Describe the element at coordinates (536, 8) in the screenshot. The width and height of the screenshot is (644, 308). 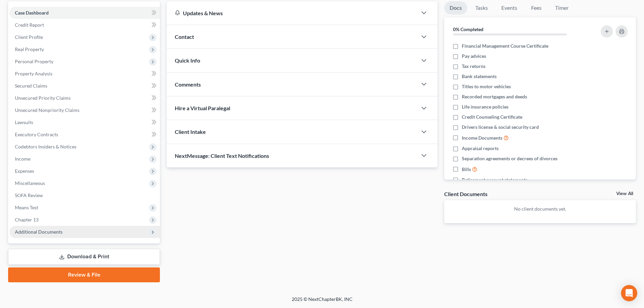
I see `a: Fees` at that location.